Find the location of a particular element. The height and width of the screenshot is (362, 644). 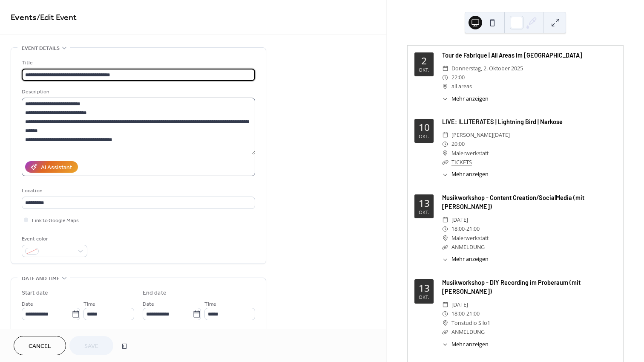

div: 2 is located at coordinates (424, 61).